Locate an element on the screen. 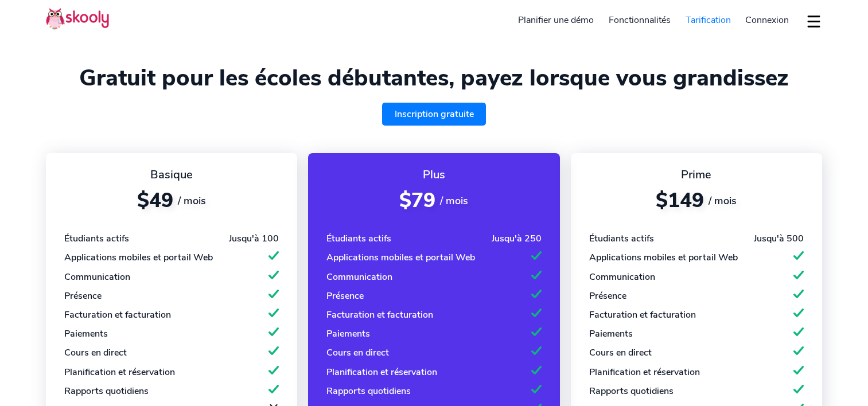 This screenshot has width=868, height=406. div: Basique is located at coordinates (171, 174).